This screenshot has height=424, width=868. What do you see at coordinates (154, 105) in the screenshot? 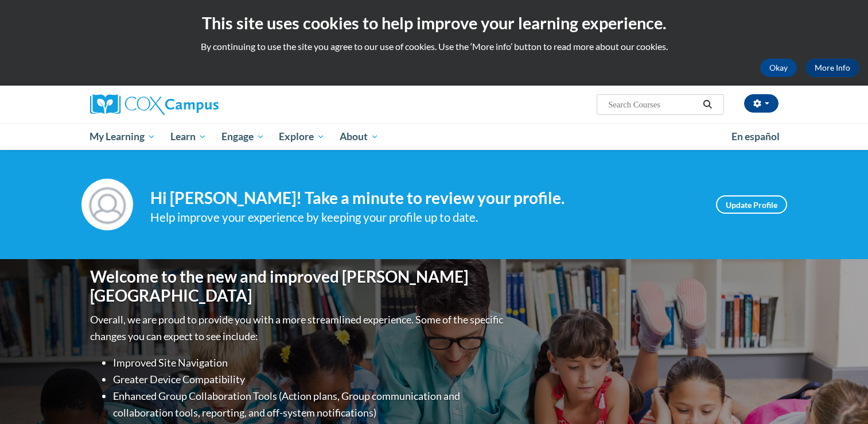
I see `img: Cox Campus` at bounding box center [154, 105].